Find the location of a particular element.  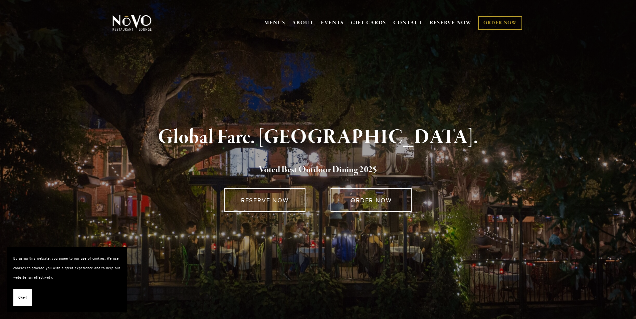

h2: 5 is located at coordinates (318, 170).